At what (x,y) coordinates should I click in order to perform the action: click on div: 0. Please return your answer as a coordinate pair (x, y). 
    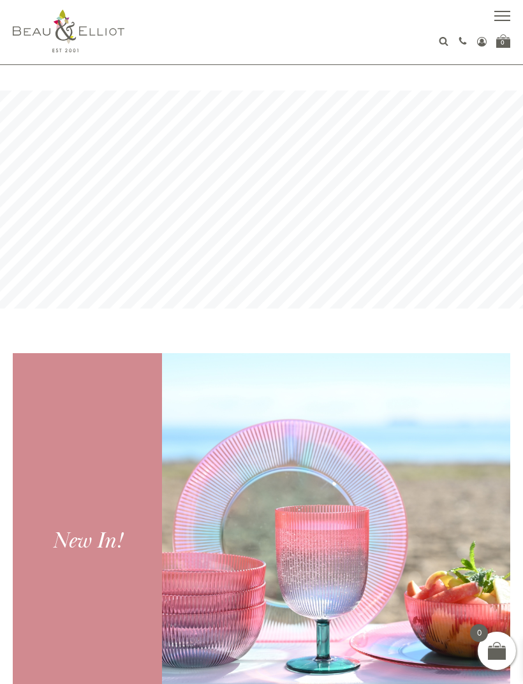
    Looking at the image, I should click on (503, 41).